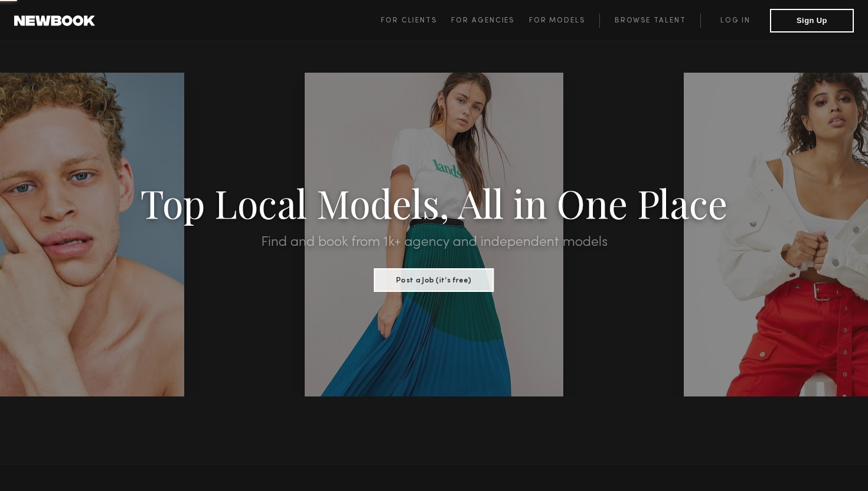  Describe the element at coordinates (434, 279) in the screenshot. I see `a: Post a Job (it’s free)` at that location.